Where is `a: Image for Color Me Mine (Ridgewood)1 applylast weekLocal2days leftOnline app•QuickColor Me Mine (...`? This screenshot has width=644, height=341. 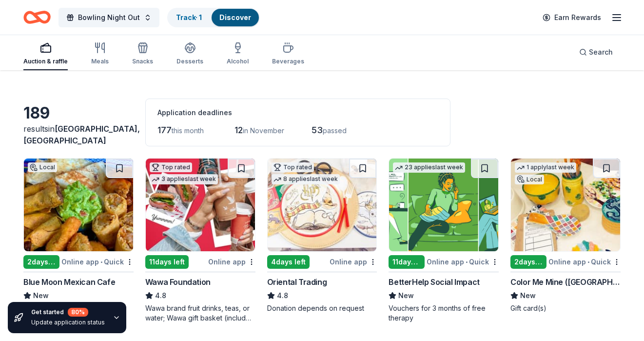 a: Image for Color Me Mine (Ridgewood)1 applylast weekLocal2days leftOnline app•QuickColor Me Mine (... is located at coordinates (565, 236).